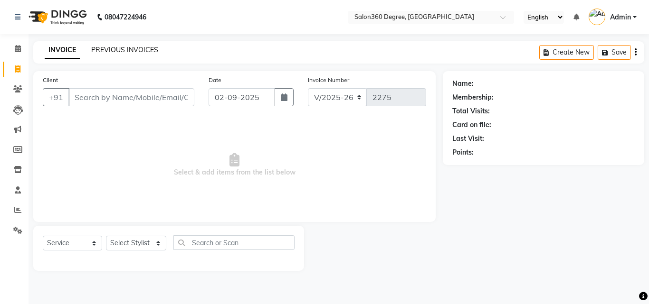 Image resolution: width=649 pixels, height=304 pixels. What do you see at coordinates (131, 97) in the screenshot?
I see `input: Search by Name/Mobile/Email/Code` at bounding box center [131, 97].